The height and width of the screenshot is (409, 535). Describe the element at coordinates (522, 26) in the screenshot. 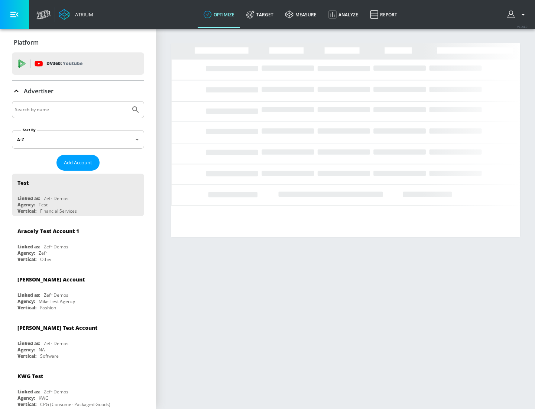

I see `span: v 4.24.0` at that location.